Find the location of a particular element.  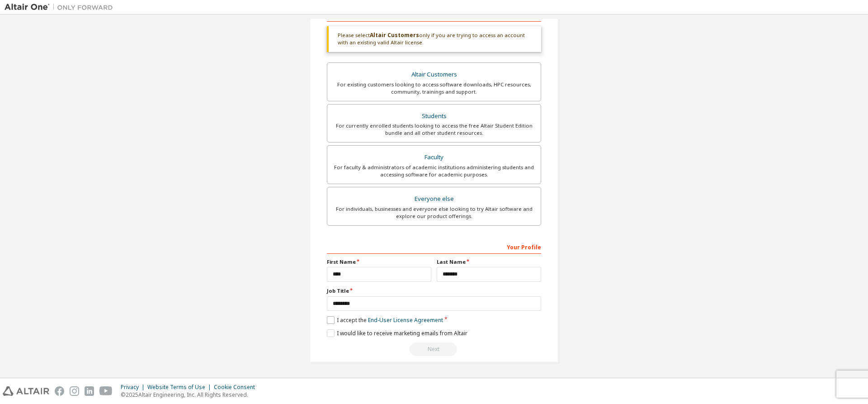

div: For currently enrolled students looking to access the free Altair Student Edition bundle and all ... is located at coordinates (434, 130).